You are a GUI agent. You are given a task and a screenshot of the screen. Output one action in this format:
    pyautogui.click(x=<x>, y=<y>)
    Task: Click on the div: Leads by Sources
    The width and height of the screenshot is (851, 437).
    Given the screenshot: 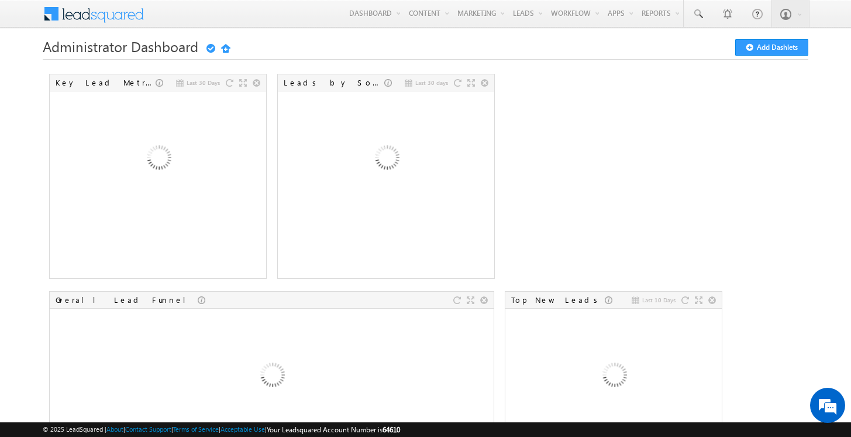 What is the action you would take?
    pyautogui.click(x=334, y=83)
    